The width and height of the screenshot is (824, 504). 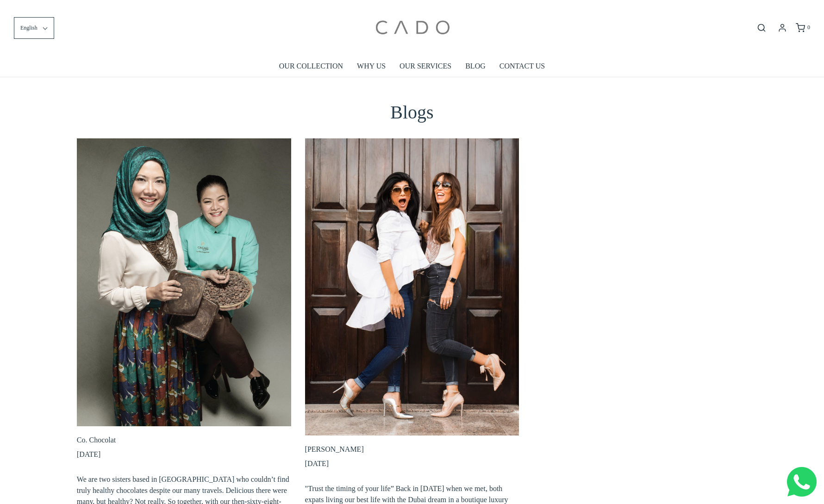 I want to click on button: Open search bar, so click(x=762, y=28).